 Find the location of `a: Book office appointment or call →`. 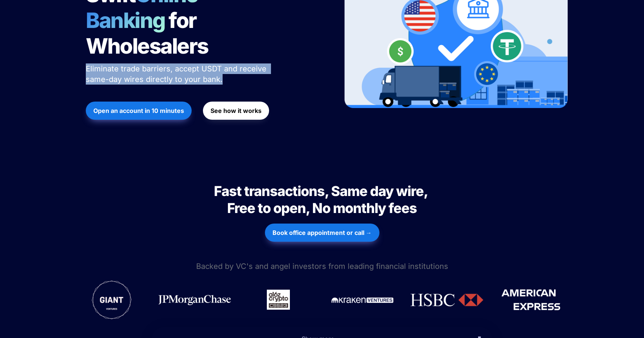

a: Book office appointment or call → is located at coordinates (322, 233).